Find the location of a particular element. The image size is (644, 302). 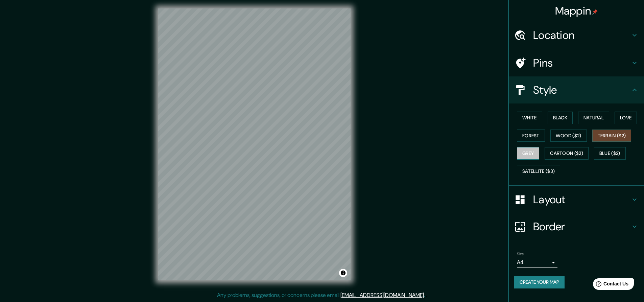

button: Black is located at coordinates (560, 118).